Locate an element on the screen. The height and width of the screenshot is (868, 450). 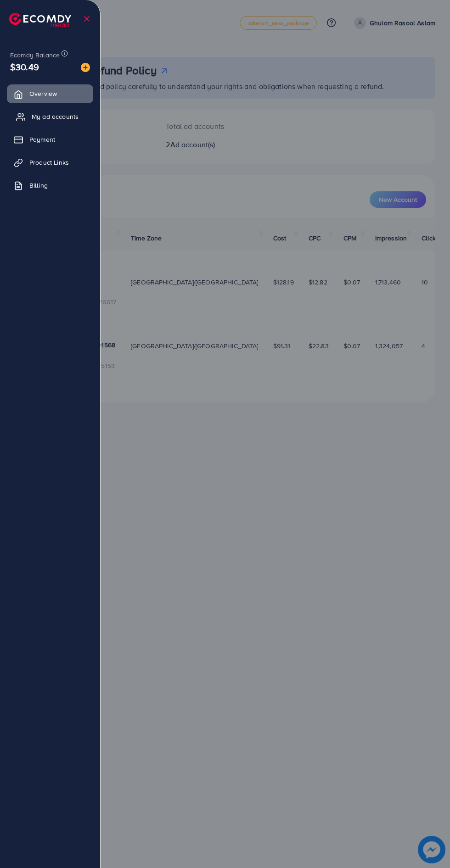
a: Overview is located at coordinates (50, 94).